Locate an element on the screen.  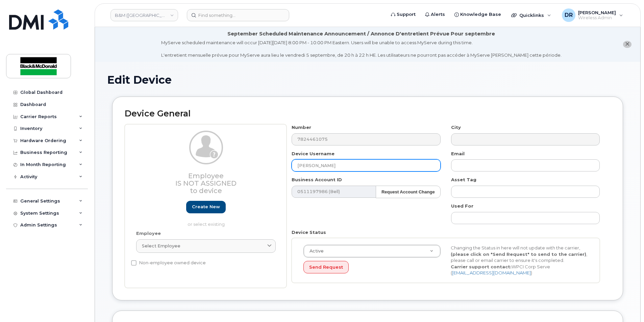
span: Is not assigned is located at coordinates (206, 183).